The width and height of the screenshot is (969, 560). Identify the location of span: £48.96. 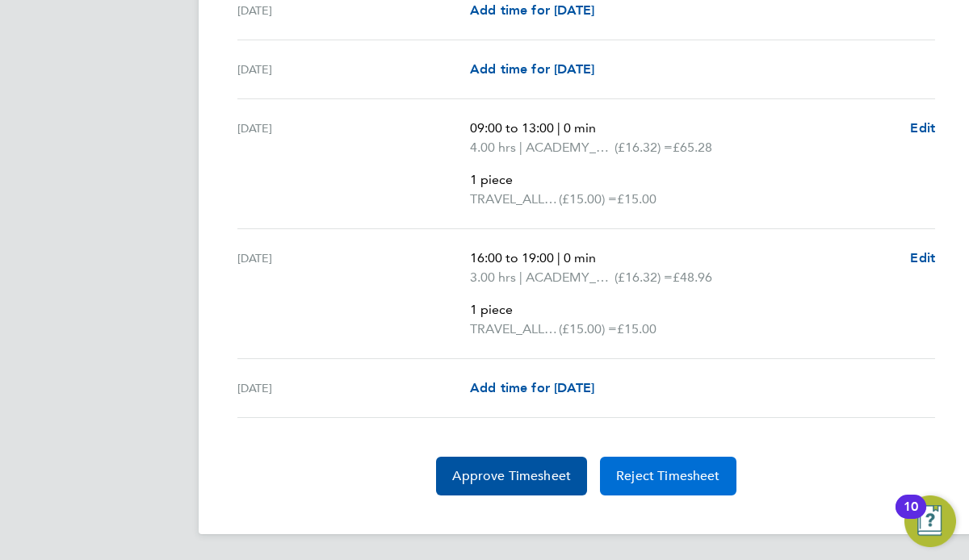
(692, 277).